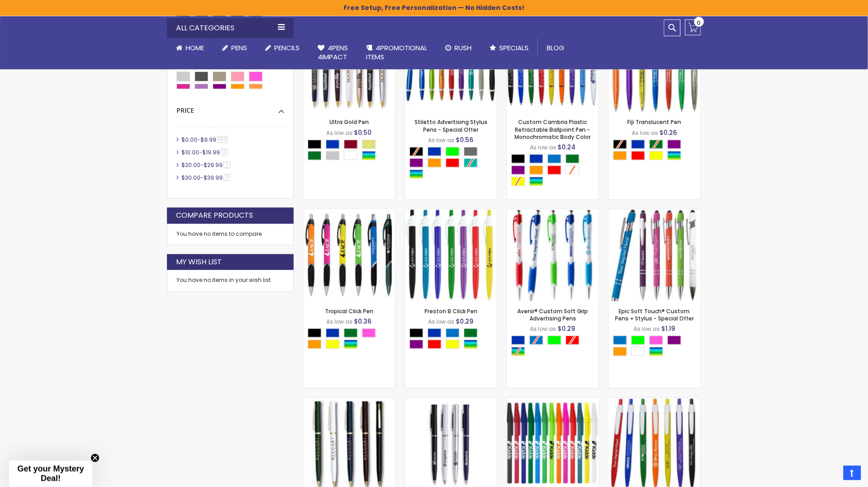 The image size is (868, 487). What do you see at coordinates (95, 458) in the screenshot?
I see `button: Close teaser` at bounding box center [95, 458].